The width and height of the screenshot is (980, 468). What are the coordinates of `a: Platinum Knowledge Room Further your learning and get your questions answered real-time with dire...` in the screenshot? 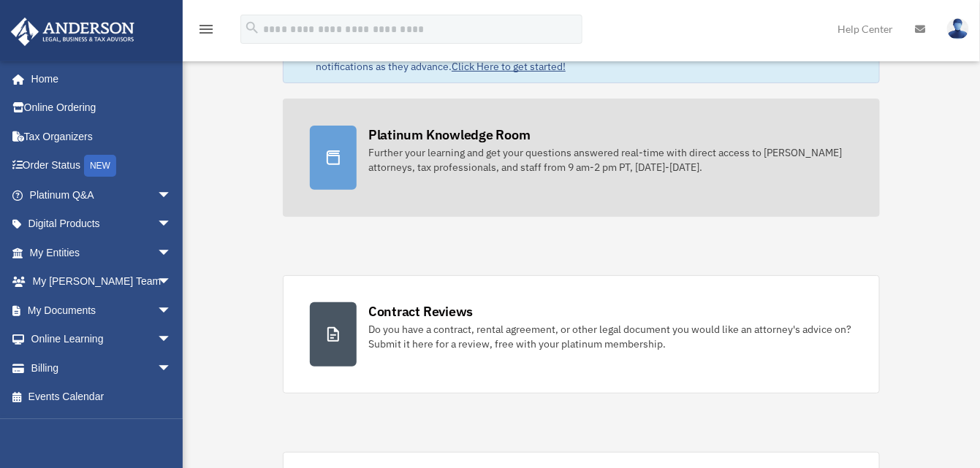 It's located at (581, 158).